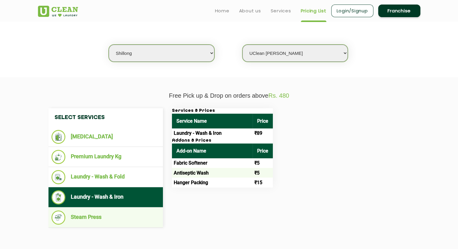  Describe the element at coordinates (106, 117) in the screenshot. I see `h4: Select Services` at that location.